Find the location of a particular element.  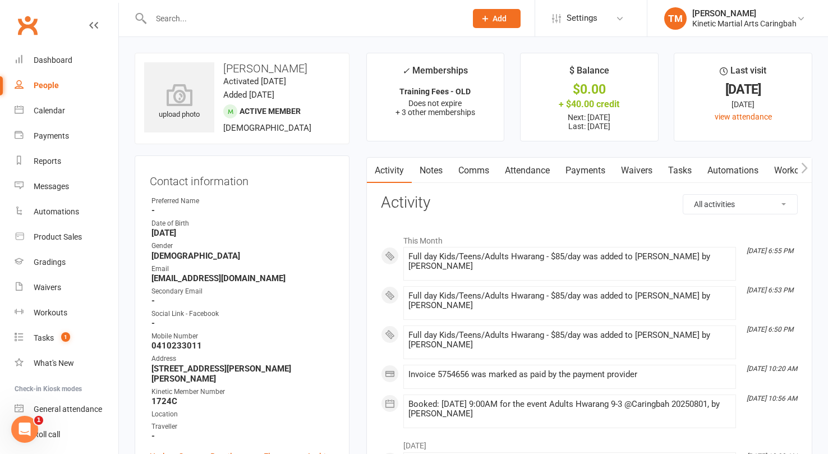

a: Comms is located at coordinates (473, 171).